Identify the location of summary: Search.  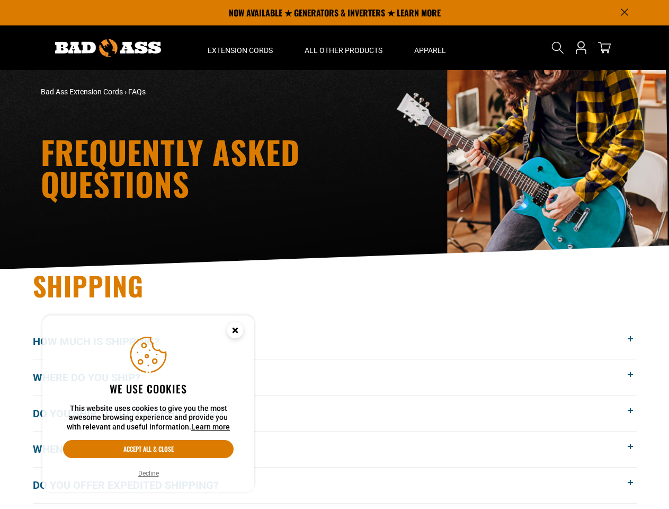
(558, 48).